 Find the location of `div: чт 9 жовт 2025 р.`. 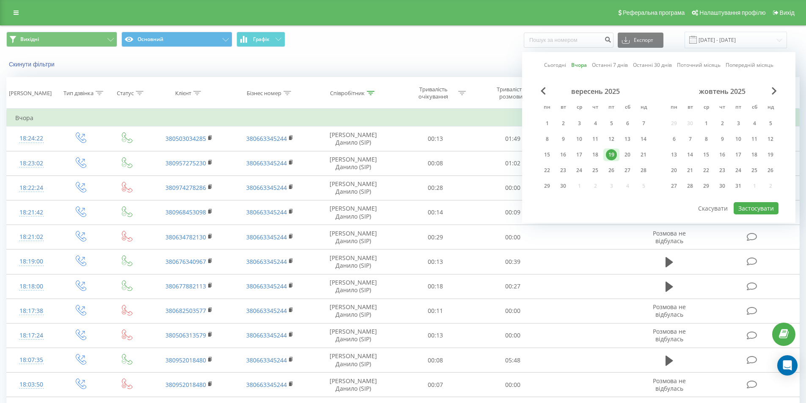

div: чт 9 жовт 2025 р. is located at coordinates (722, 139).